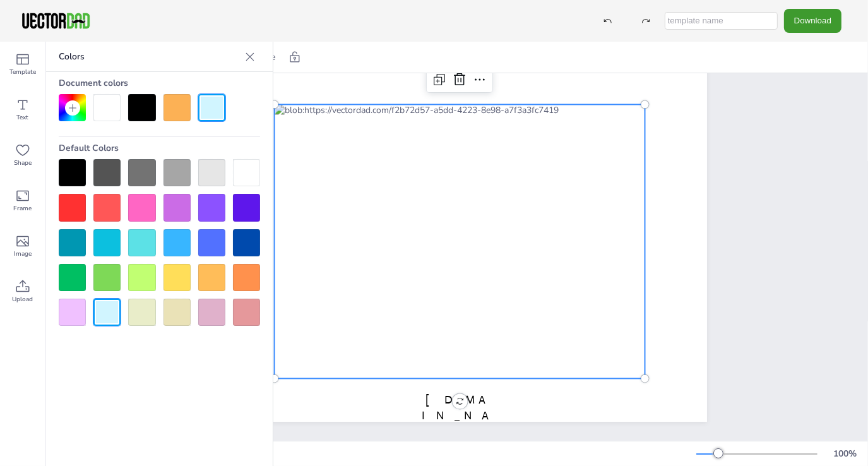  What do you see at coordinates (159, 82) in the screenshot?
I see `div: Document colors` at bounding box center [159, 82].